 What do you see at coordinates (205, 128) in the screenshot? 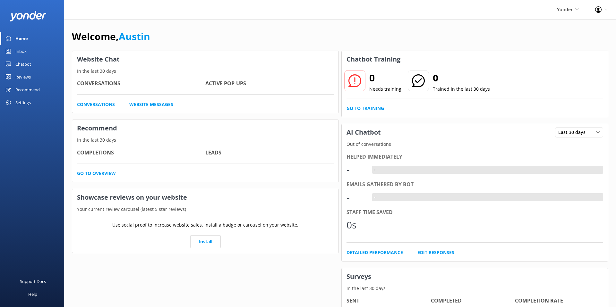
I see `h3: Recommend` at bounding box center [205, 128].